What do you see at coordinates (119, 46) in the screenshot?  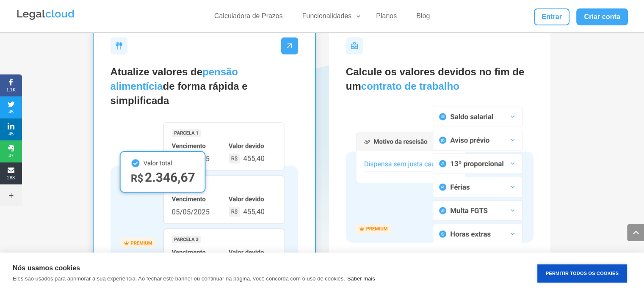 I see `img: iconAtualizacaoAlimentos.png` at bounding box center [119, 46].